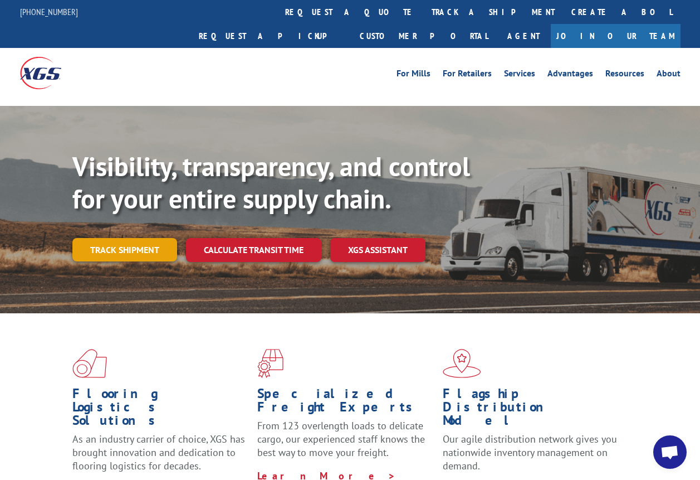 This screenshot has height=480, width=700. Describe the element at coordinates (271, 36) in the screenshot. I see `a: Request a pickup` at that location.